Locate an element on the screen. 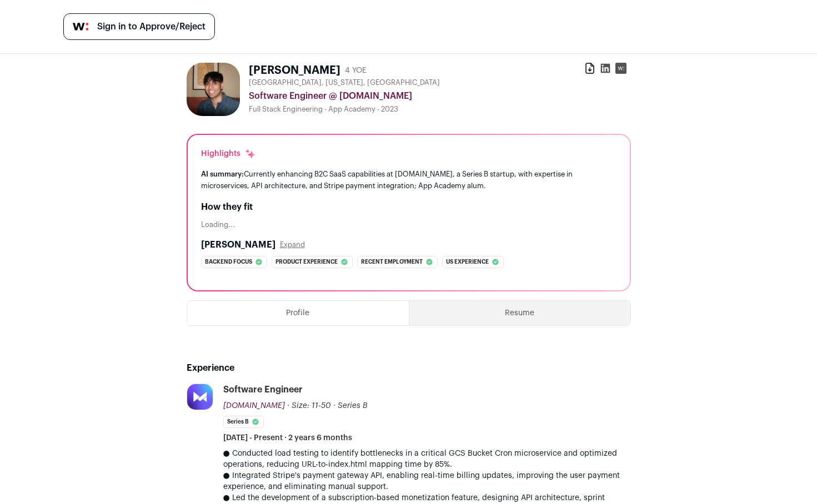  a: Sign in to Approve/Reject is located at coordinates (139, 27).